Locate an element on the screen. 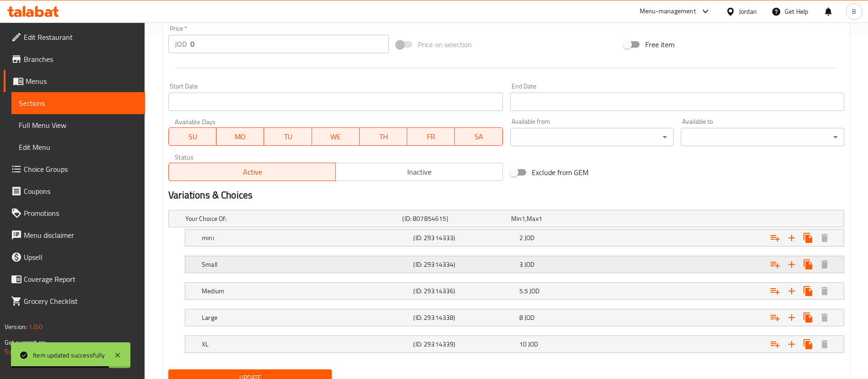  span: Sections is located at coordinates (78, 103).